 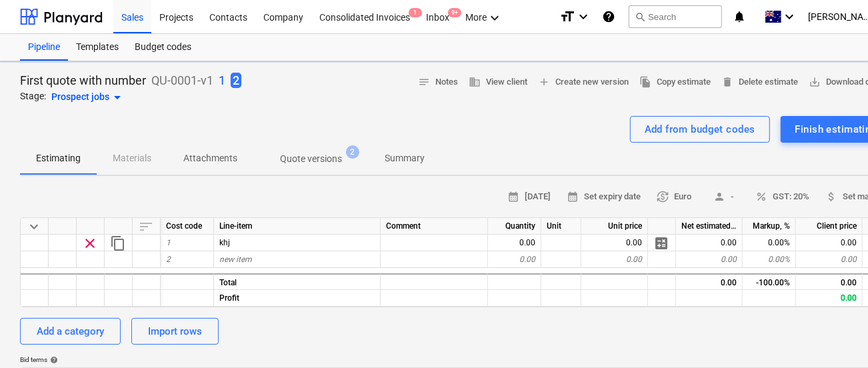 What do you see at coordinates (675, 82) in the screenshot?
I see `button: Copy estimate` at bounding box center [675, 82].